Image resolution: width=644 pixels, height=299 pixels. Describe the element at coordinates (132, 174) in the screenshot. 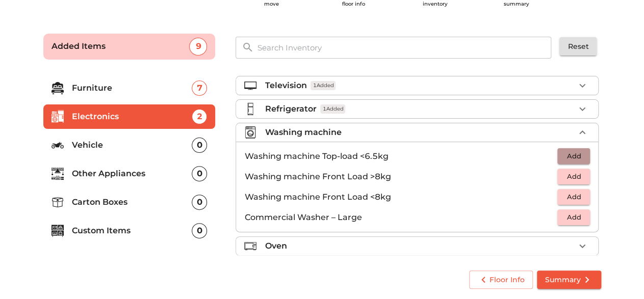

I see `p: Other Appliances` at that location.